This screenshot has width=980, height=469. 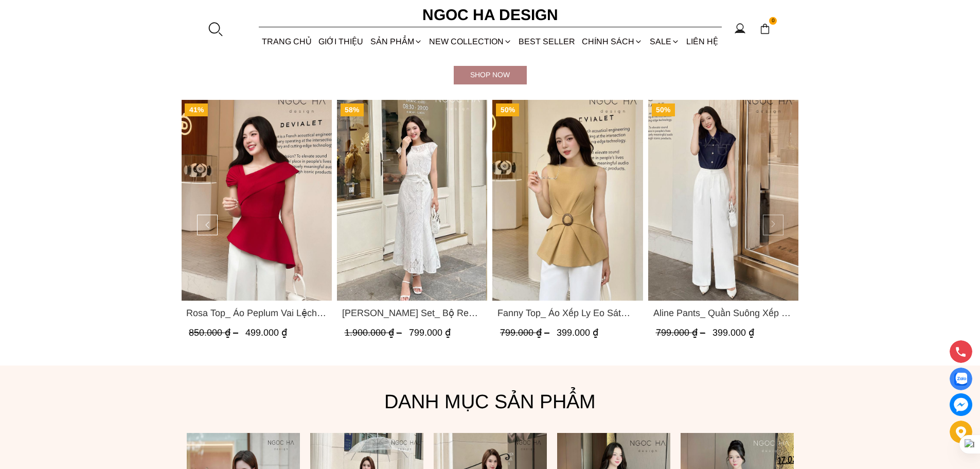 I want to click on a: Link to Aline Pants_ Quần Suông Xếp Ly Mềm Q063, so click(x=723, y=313).